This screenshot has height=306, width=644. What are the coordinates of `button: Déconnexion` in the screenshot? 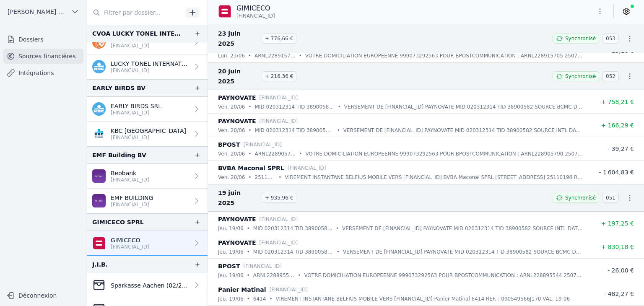 It's located at (43, 296).